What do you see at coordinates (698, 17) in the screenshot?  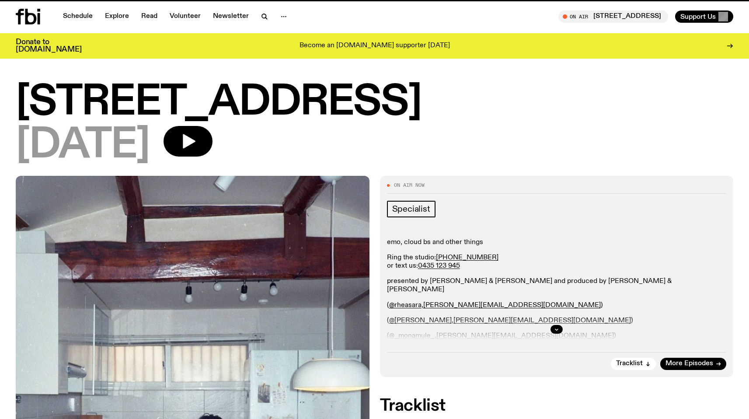 I see `span: Support Us` at bounding box center [698, 17].